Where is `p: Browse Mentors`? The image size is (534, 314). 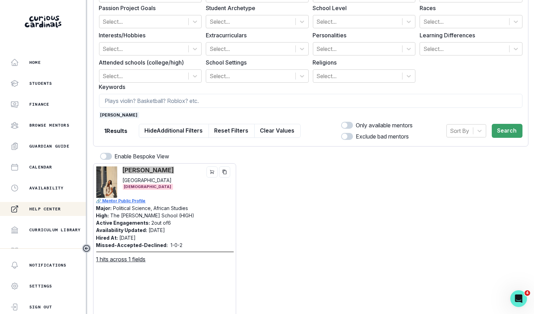 p: Browse Mentors is located at coordinates (49, 125).